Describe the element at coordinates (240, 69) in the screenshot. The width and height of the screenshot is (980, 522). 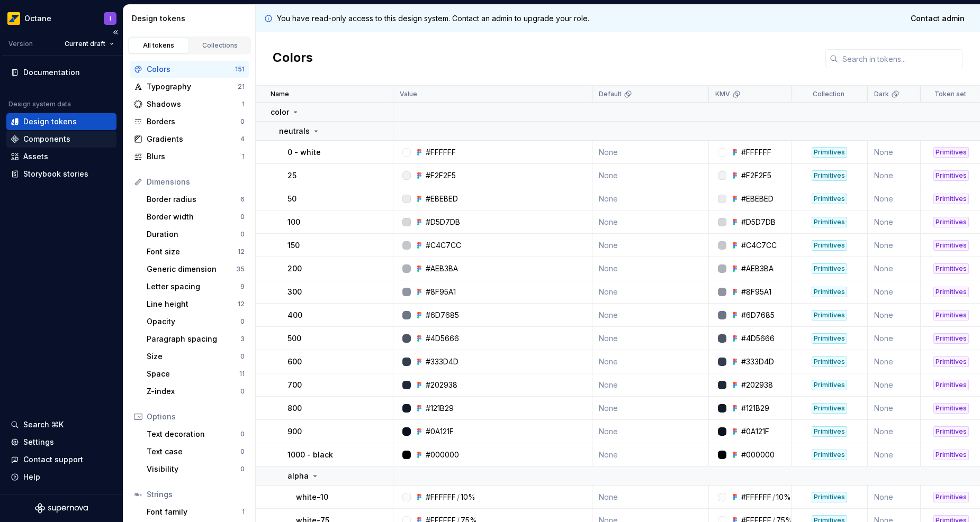
I see `div: 151` at that location.